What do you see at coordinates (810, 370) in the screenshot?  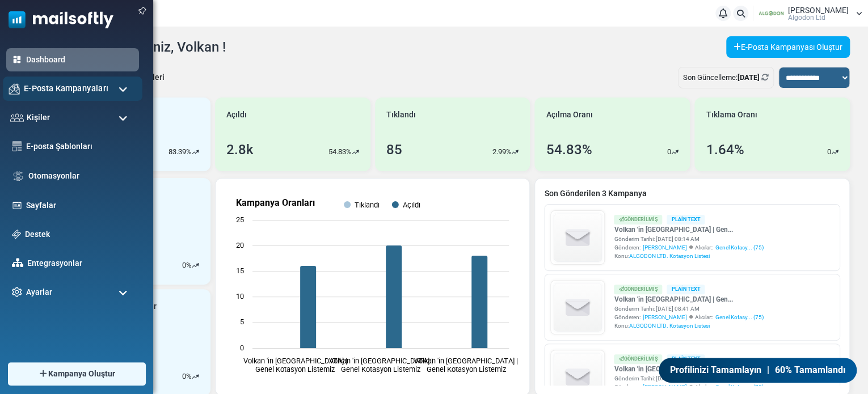 I see `span: 60% Tamamlandı` at bounding box center [810, 370].